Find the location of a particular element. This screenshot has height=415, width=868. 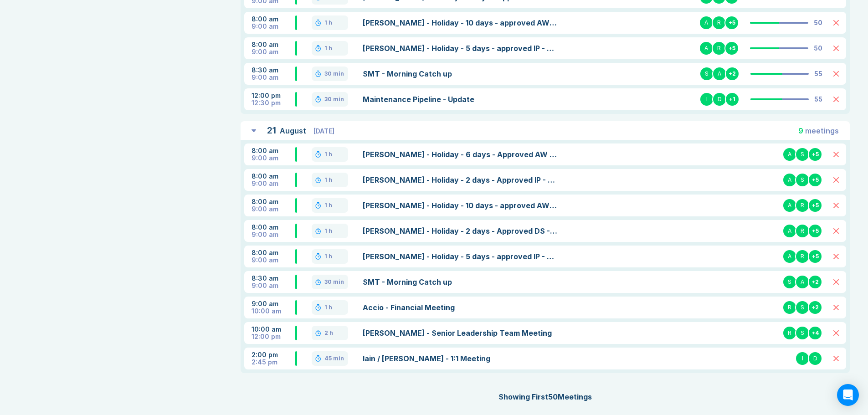

div: Showing First 50 Meetings is located at coordinates (545, 397).